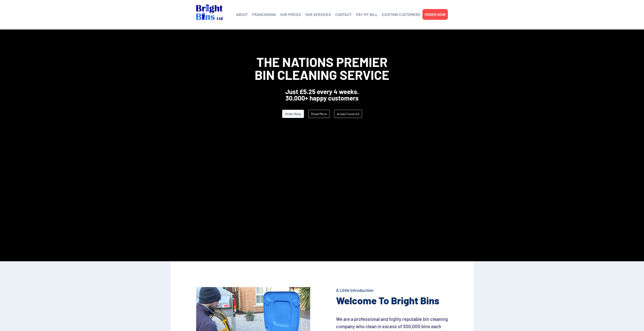  Describe the element at coordinates (392, 290) in the screenshot. I see `h4: A Little Introduction` at that location.